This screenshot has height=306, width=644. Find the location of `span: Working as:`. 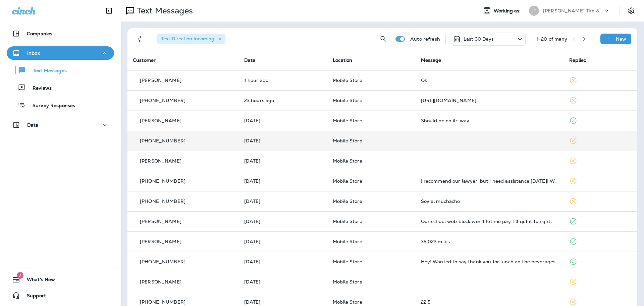

span: Working as: is located at coordinates (508, 11).